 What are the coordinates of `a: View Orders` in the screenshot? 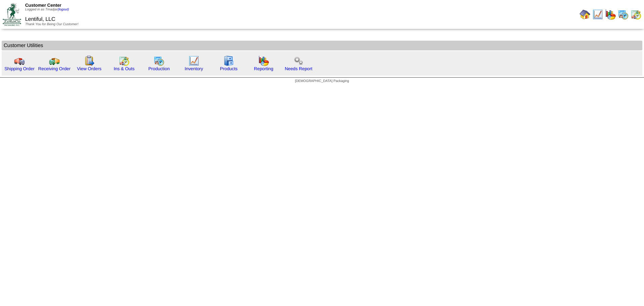 It's located at (89, 68).